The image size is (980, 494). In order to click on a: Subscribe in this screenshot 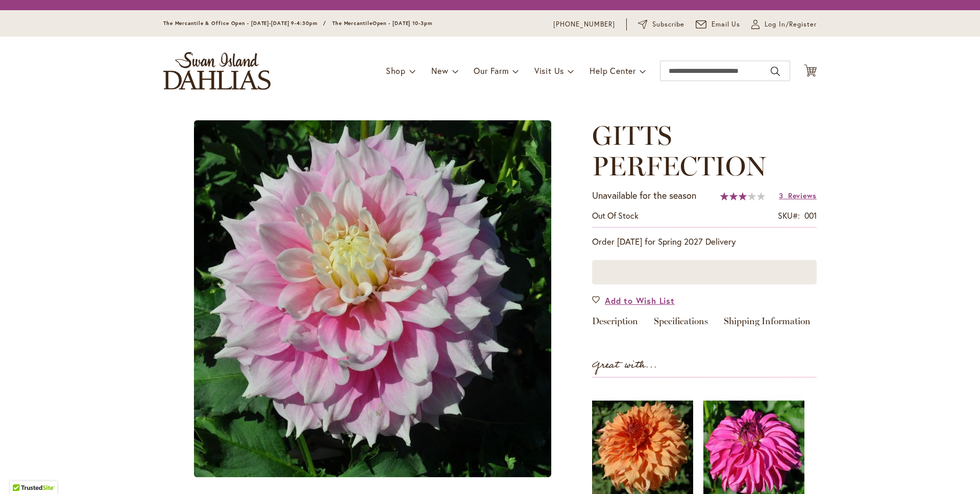, I will do `click(661, 25)`.